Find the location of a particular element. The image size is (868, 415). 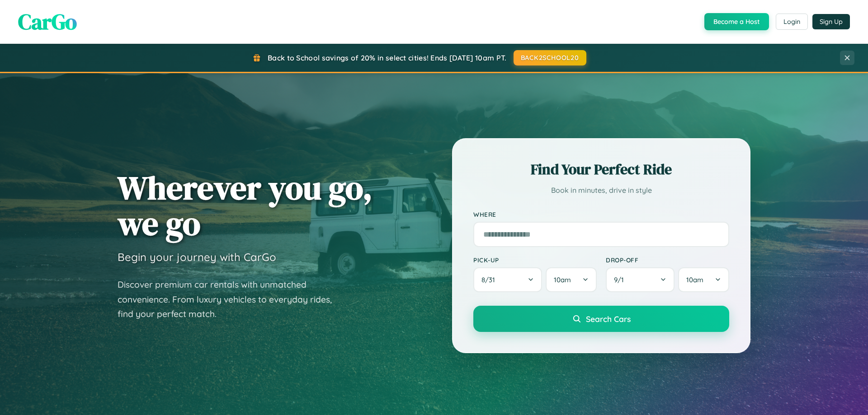

p: Book in minutes, drive in style is located at coordinates (601, 190).